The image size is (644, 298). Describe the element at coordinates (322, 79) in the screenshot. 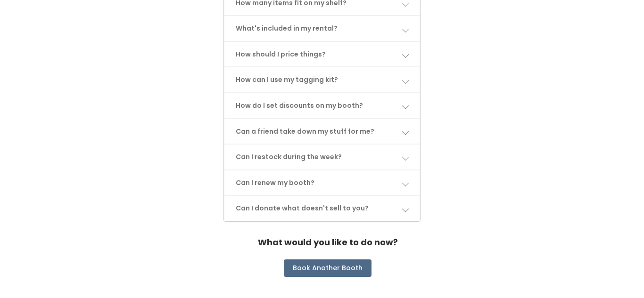

I see `a: How can I use my tagging kit?` at that location.